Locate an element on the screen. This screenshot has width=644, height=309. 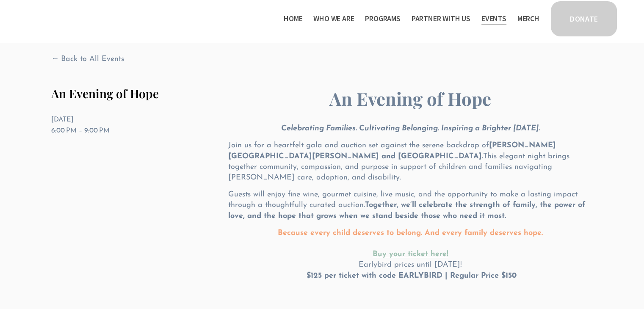
strong: $125 per ticket with code EARLYBIRD | Regular Price $150 is located at coordinates (412, 276).